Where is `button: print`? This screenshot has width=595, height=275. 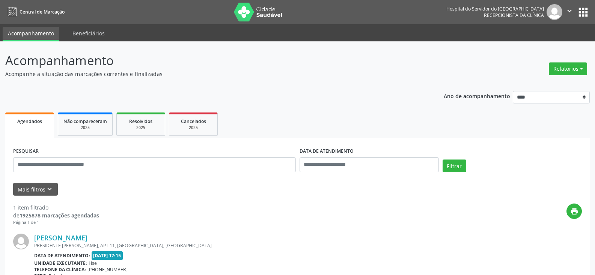
button: print is located at coordinates (574, 211).